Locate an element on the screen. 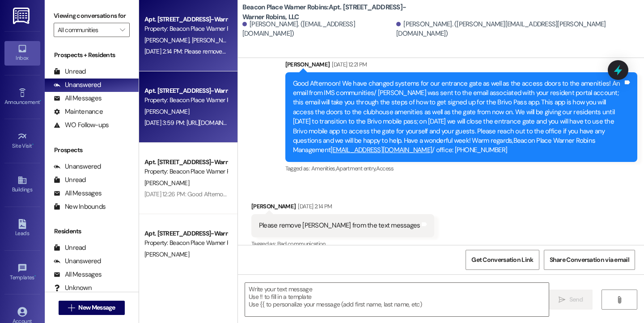  button: Share Conversation via email is located at coordinates (589, 260).